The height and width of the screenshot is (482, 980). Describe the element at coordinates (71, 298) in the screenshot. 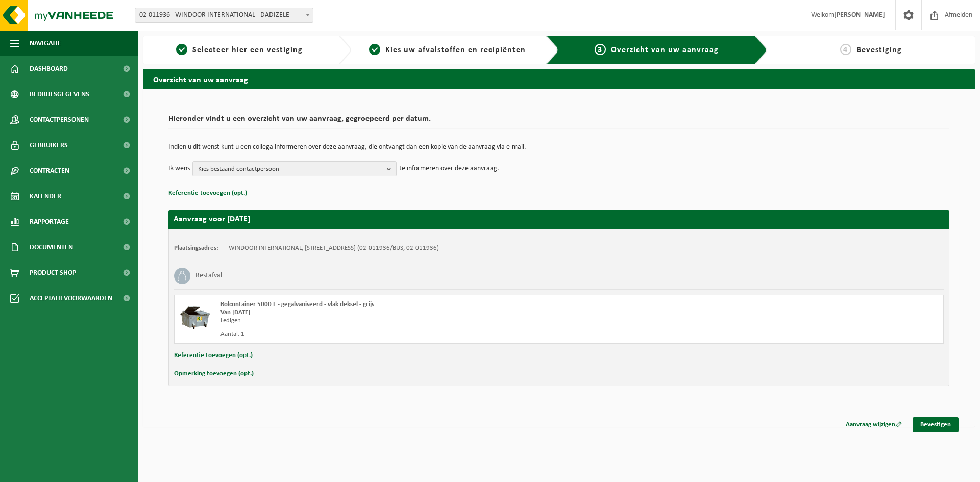

I see `span: Acceptatievoorwaarden` at that location.